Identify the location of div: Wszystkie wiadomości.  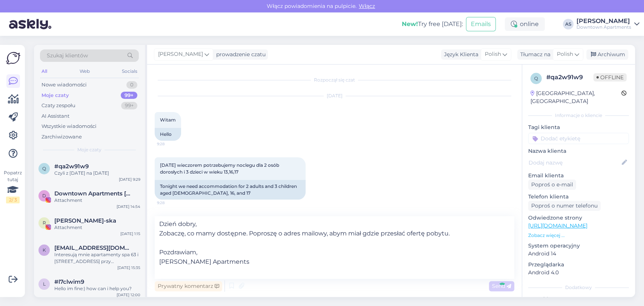
(69, 127).